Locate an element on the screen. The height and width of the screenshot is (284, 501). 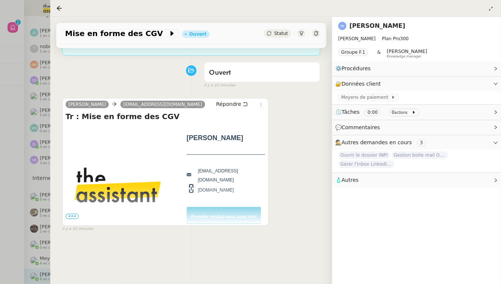
span: Commentaires is located at coordinates (361, 127).